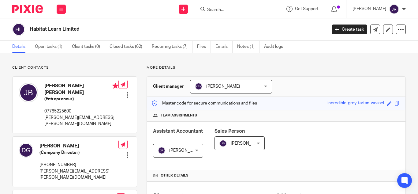 This screenshot has width=418, height=194. I want to click on span: Team assignments, so click(179, 115).